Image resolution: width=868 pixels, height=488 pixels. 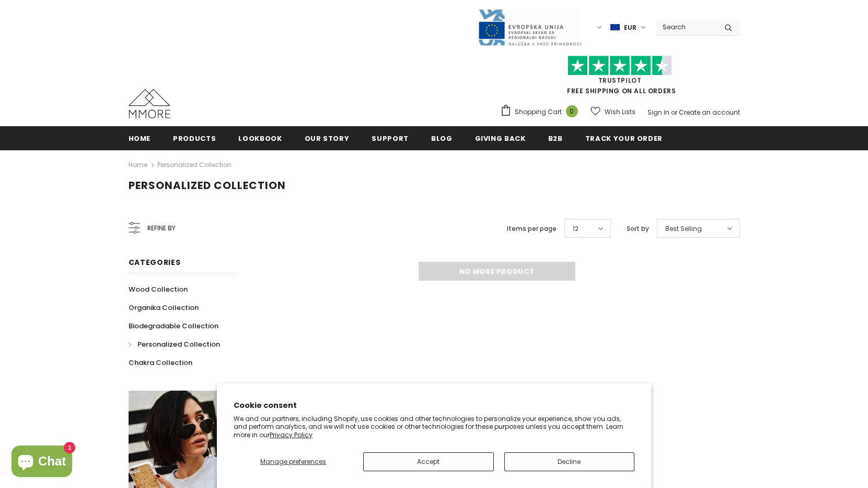 I want to click on img: MMORE Cases, so click(x=150, y=103).